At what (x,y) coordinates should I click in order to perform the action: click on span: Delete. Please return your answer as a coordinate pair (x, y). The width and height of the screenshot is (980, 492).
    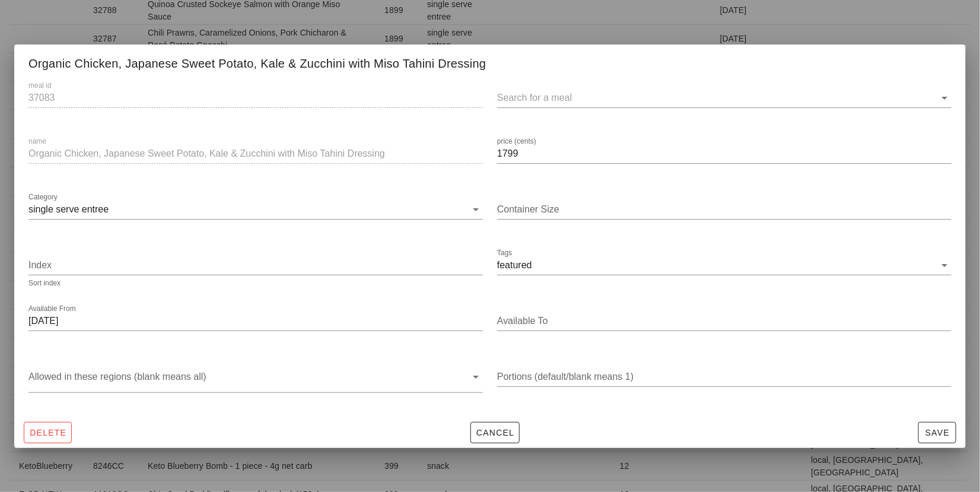
    Looking at the image, I should click on (48, 433).